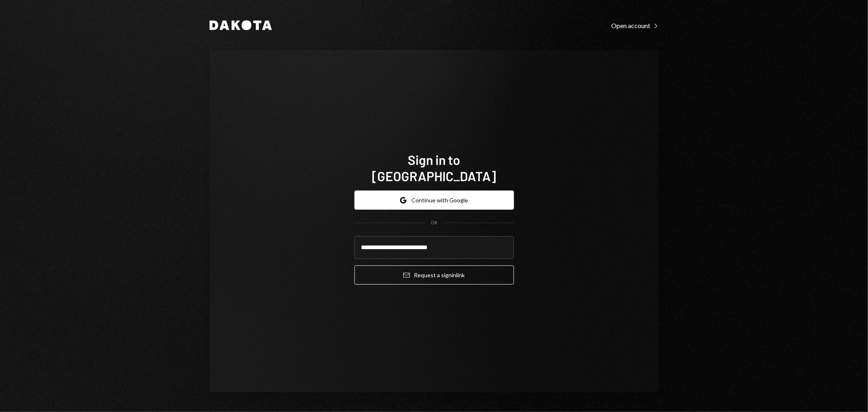  I want to click on button: Continue with Google, so click(434, 200).